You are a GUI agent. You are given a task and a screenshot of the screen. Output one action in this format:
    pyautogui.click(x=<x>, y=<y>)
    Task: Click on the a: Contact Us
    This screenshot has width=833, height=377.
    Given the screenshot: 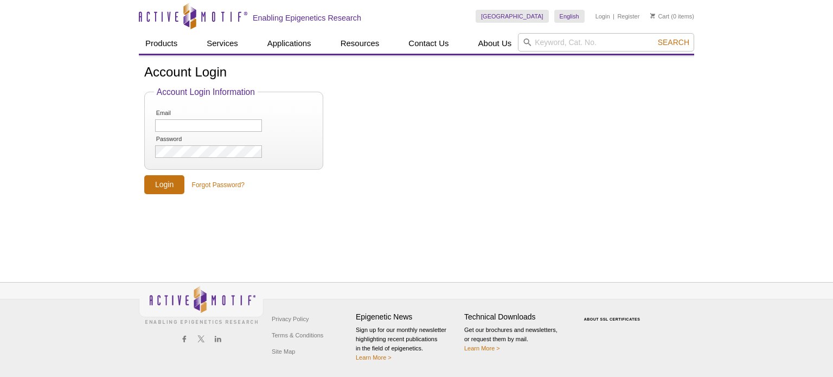 What is the action you would take?
    pyautogui.click(x=429, y=43)
    